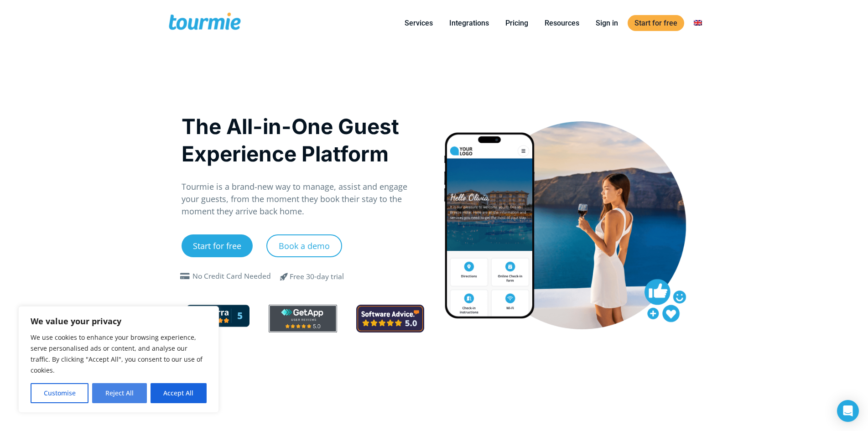 The height and width of the screenshot is (431, 868). I want to click on a: Integrations, so click(469, 23).